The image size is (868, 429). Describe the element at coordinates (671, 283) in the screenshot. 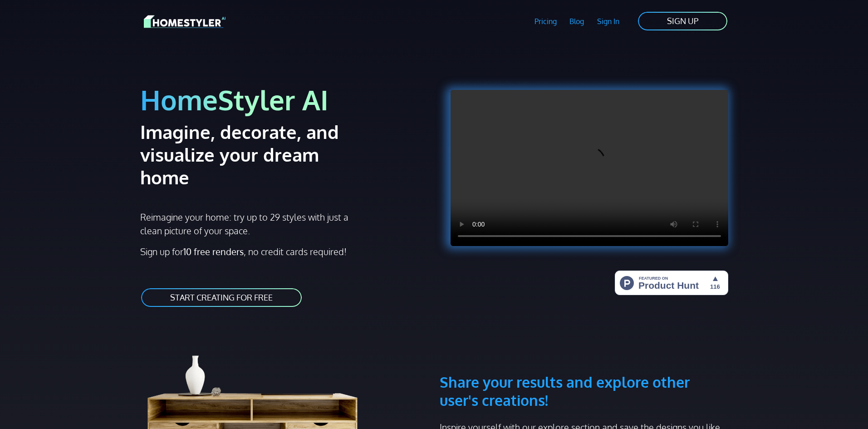

I see `img: HomeStyler AI - Interior Design Made Easy: One Click to Your Dream Home | Product Hunt` at that location.